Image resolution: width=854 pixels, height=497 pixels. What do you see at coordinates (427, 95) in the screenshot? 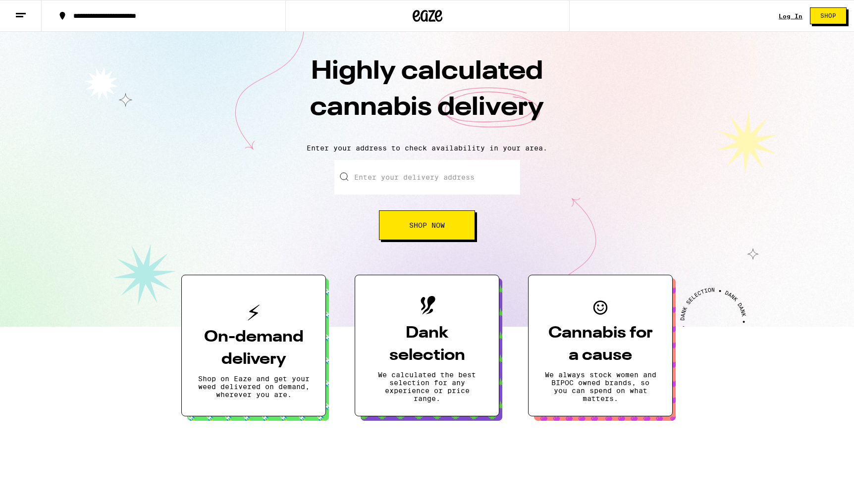
I see `h1: Highly calculated cannabis delivery` at bounding box center [427, 95].